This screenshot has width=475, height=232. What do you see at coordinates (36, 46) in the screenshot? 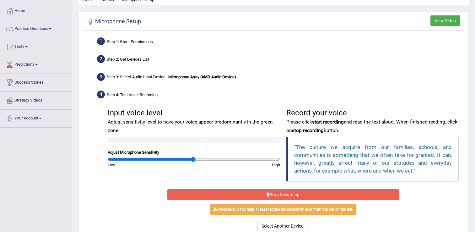
I see `a: Tests` at bounding box center [36, 46].